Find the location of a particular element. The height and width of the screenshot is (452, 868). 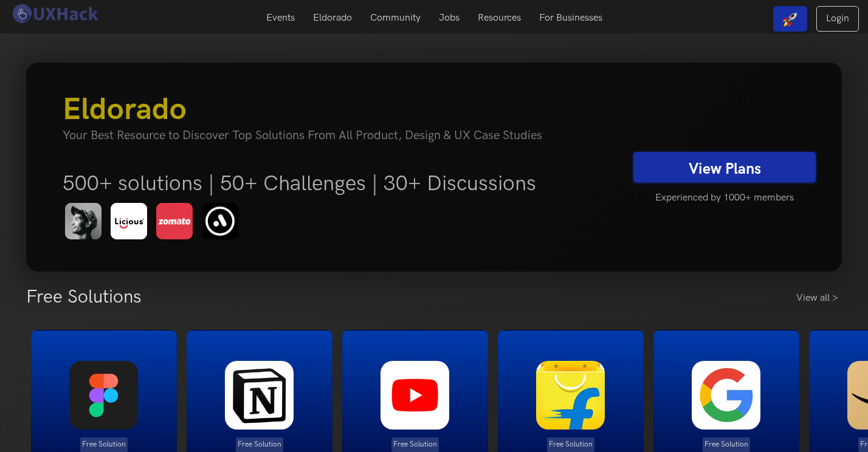

img: UXHack logo is located at coordinates (55, 14).